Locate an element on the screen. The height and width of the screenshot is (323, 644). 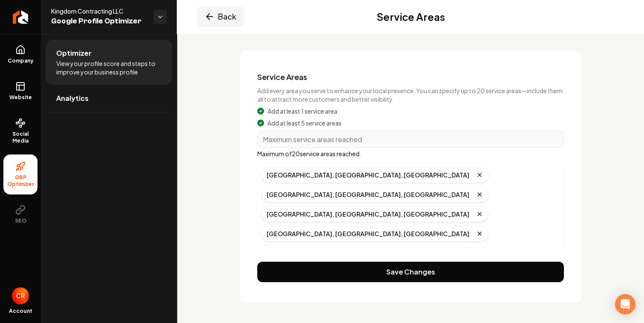
span: Add at least 1 service area is located at coordinates (303, 111).